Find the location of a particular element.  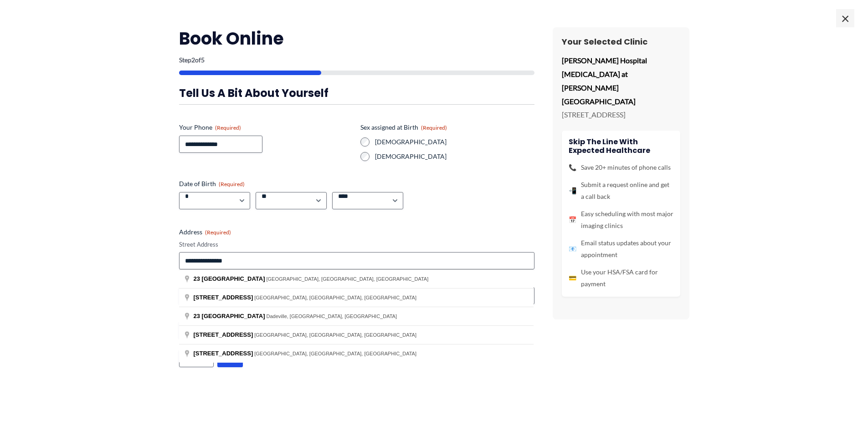

h4: Skip the line with Expected Healthcare is located at coordinates (621, 146).